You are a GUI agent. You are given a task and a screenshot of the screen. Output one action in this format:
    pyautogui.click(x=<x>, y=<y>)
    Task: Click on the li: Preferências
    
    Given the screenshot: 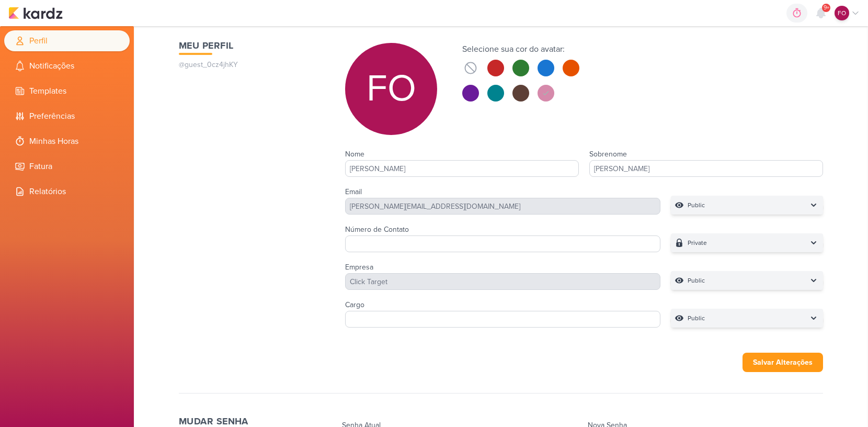 What is the action you would take?
    pyautogui.click(x=67, y=116)
    